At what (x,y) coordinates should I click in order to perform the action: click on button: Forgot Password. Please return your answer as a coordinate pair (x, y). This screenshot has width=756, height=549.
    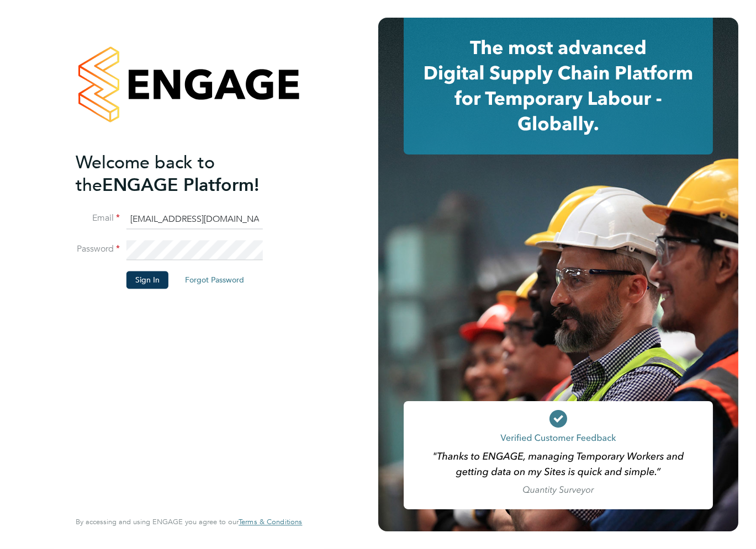
    Looking at the image, I should click on (214, 279).